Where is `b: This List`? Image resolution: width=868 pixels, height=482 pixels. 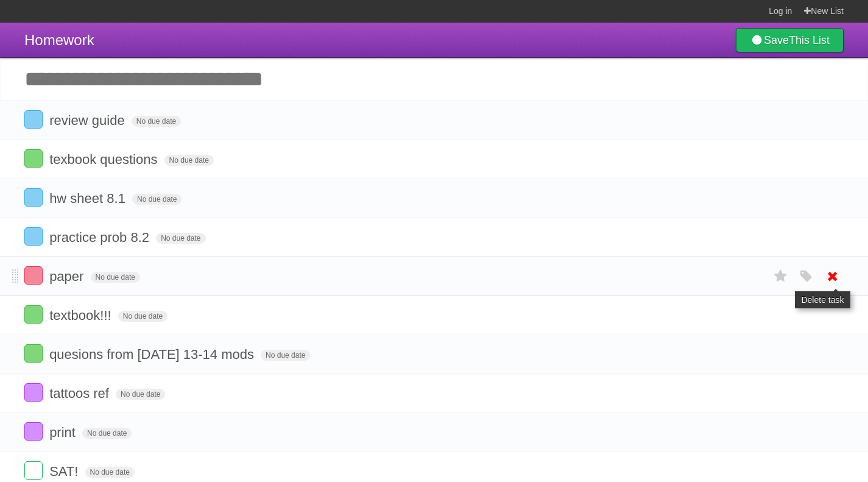
b: This List is located at coordinates (810, 40).